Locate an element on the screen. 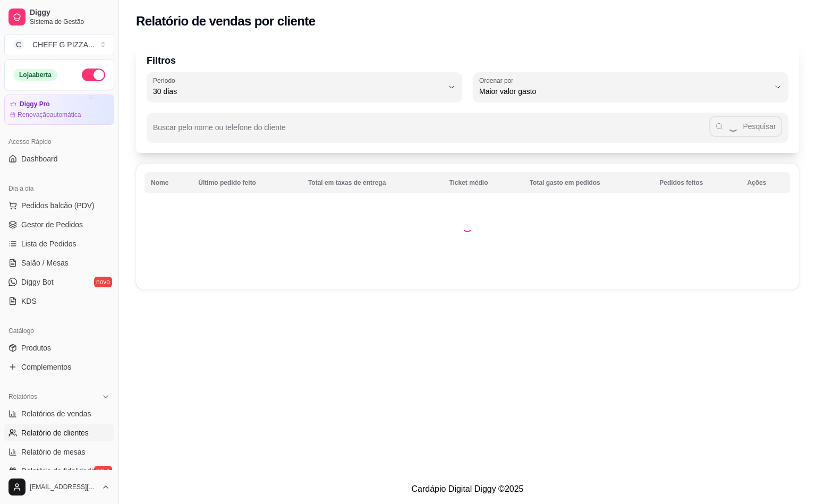 This screenshot has width=816, height=504. span: Pedidos balcão (PDV) is located at coordinates (58, 206).